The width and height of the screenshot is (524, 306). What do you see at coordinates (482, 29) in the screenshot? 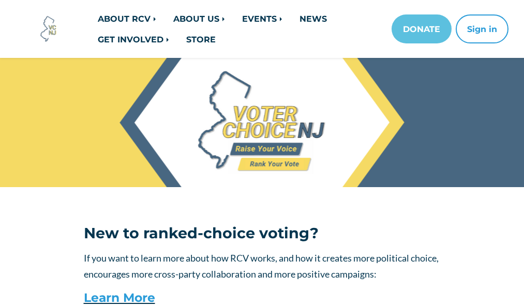
I see `button: Sign in or sign up` at bounding box center [482, 29].